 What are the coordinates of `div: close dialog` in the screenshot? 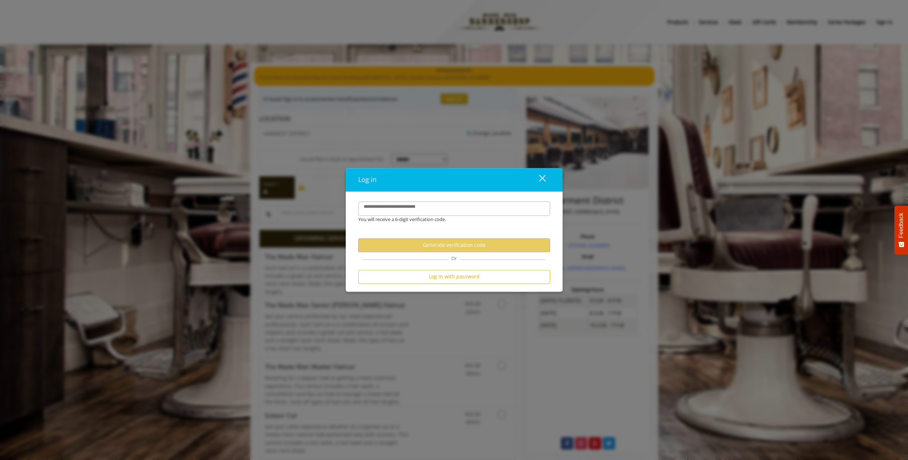 It's located at (538, 180).